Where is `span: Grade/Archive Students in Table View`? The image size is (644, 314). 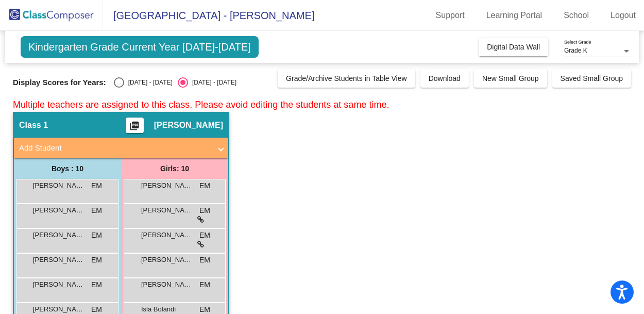 span: Grade/Archive Students in Table View is located at coordinates (346, 78).